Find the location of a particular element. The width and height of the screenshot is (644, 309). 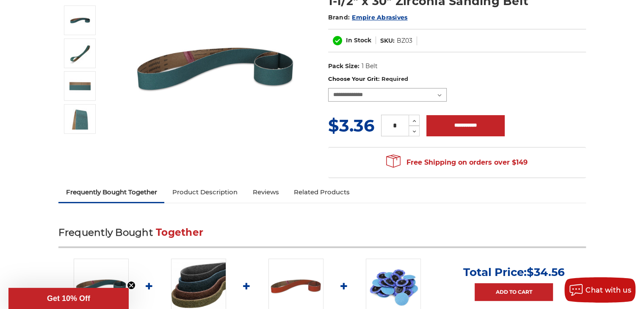

a: Add to Cart is located at coordinates (514, 292).